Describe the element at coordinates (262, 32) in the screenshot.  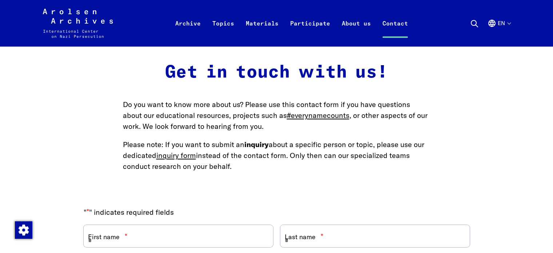
I see `a: Materials` at that location.